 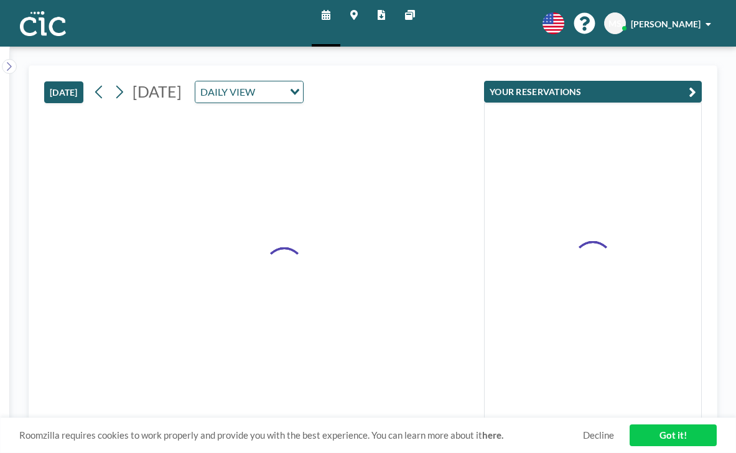 What do you see at coordinates (228, 92) in the screenshot?
I see `span: DAILY VIEW` at bounding box center [228, 92].